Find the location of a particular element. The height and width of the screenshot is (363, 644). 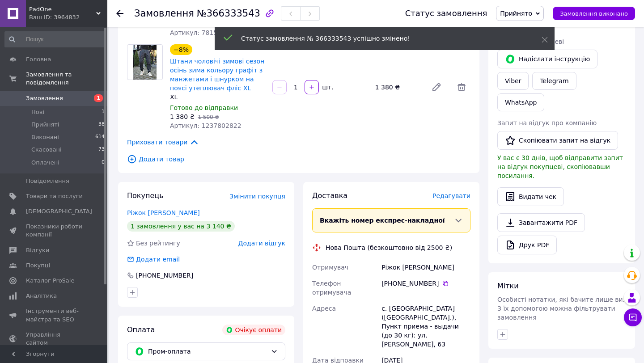

span: У вас є 30 днів, щоб відправити запит на відгук покупцеві, скопіювавши посилання. is located at coordinates (560, 167).